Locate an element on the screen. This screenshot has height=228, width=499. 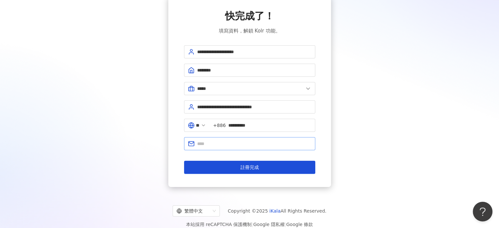
a: Google 隱私權 is located at coordinates (269, 224).